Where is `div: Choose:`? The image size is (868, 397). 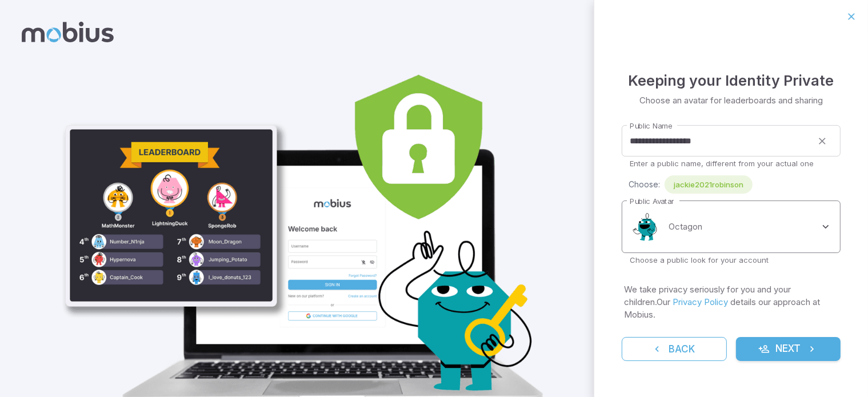 div: Choose: is located at coordinates (734, 185).